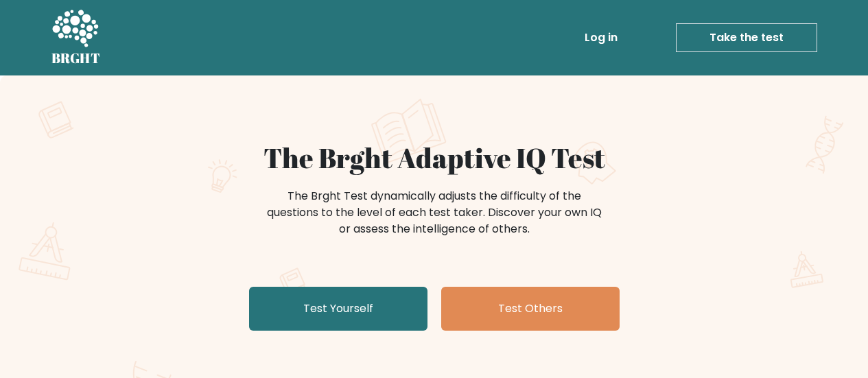 This screenshot has width=868, height=378. I want to click on a: Test Others, so click(530, 308).